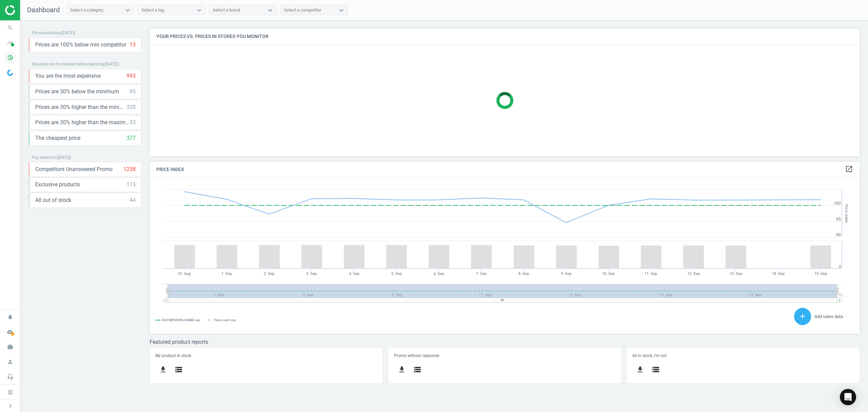  Describe the element at coordinates (68, 64) in the screenshot. I see `span: Situation on the market before repricing` at that location.